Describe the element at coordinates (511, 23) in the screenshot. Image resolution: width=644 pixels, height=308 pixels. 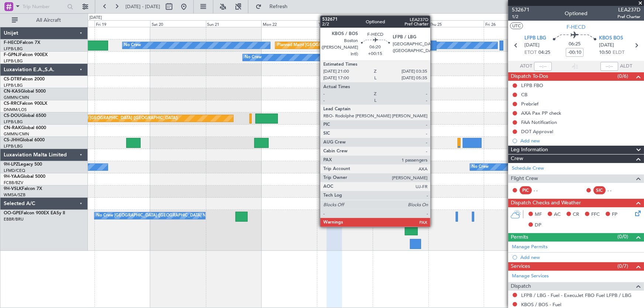
I see `div: Fri 26` at that location.